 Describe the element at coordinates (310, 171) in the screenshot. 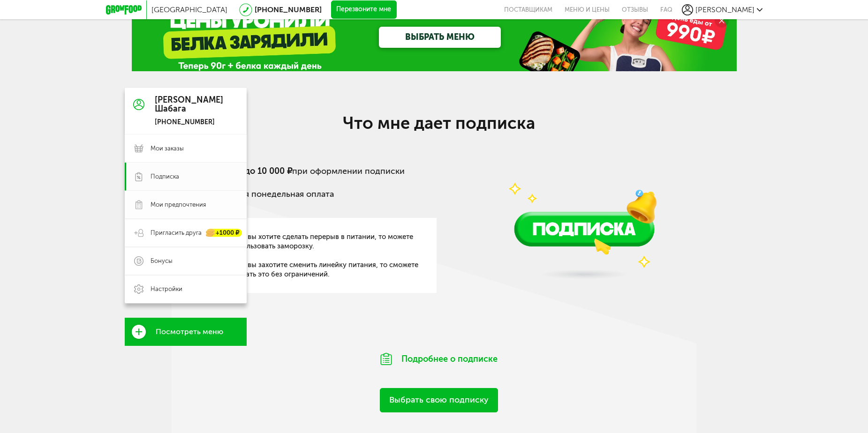

I see `span: Скидку при оформлении подписки` at that location.